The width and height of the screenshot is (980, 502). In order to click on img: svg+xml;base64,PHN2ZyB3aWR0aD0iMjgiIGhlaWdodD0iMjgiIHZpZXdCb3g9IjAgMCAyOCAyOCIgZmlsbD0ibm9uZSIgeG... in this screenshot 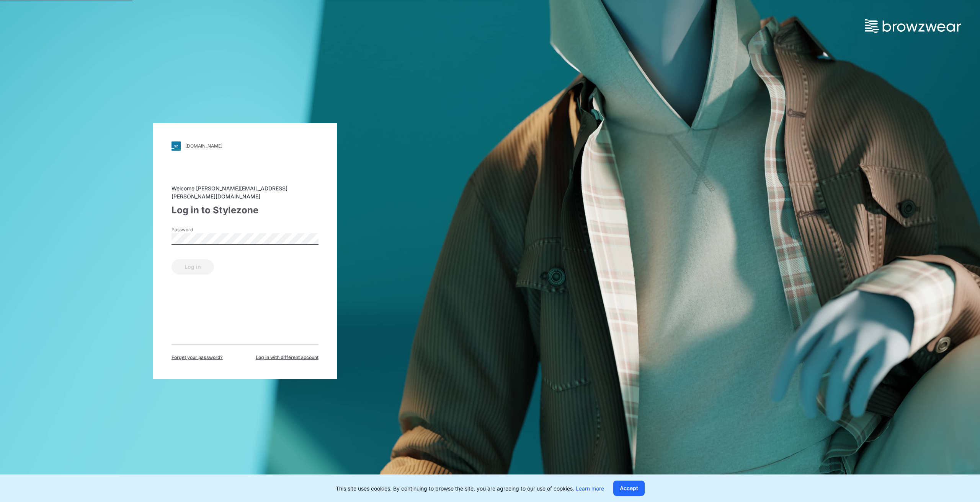, I will do `click(176, 146)`.